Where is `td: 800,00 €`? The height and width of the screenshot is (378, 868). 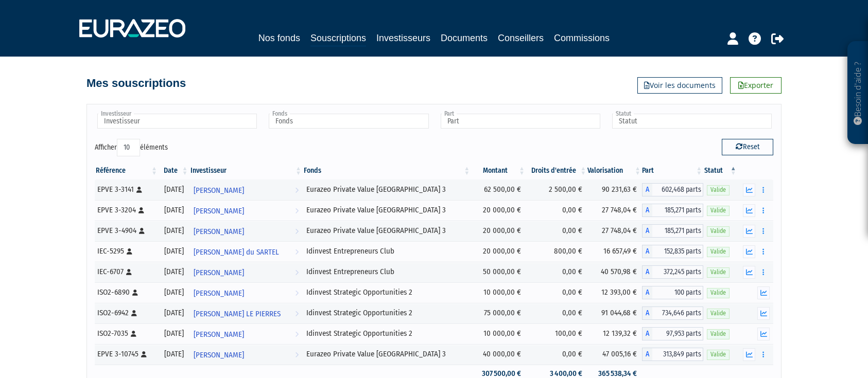
td: 800,00 € is located at coordinates (556, 252).